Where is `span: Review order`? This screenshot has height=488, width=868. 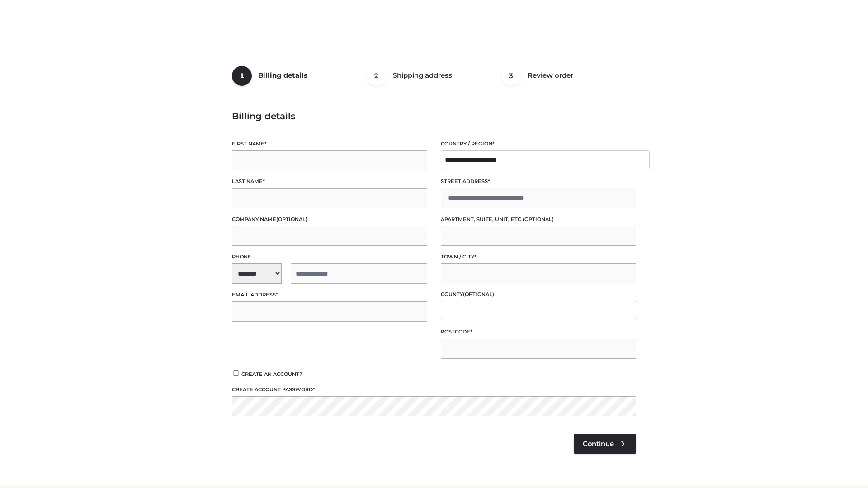 span: Review order is located at coordinates (550, 75).